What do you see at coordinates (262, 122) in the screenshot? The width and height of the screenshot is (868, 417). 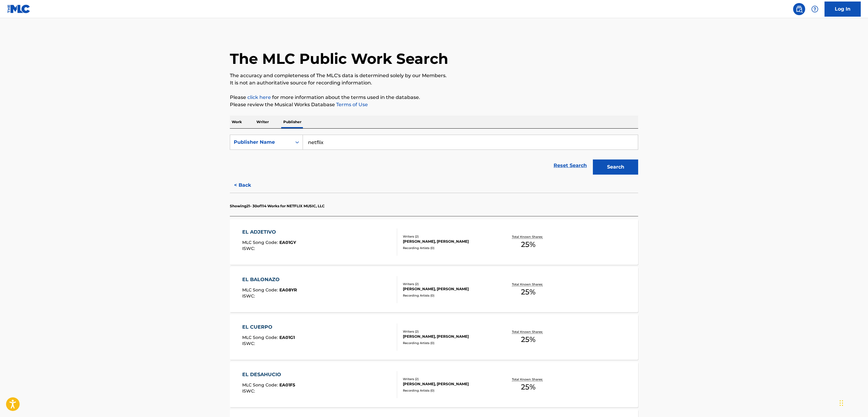 I see `p: Writer` at bounding box center [262, 122].